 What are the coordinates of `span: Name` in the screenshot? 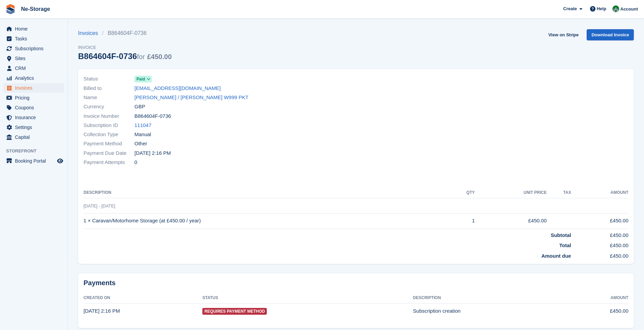 It's located at (109, 98).